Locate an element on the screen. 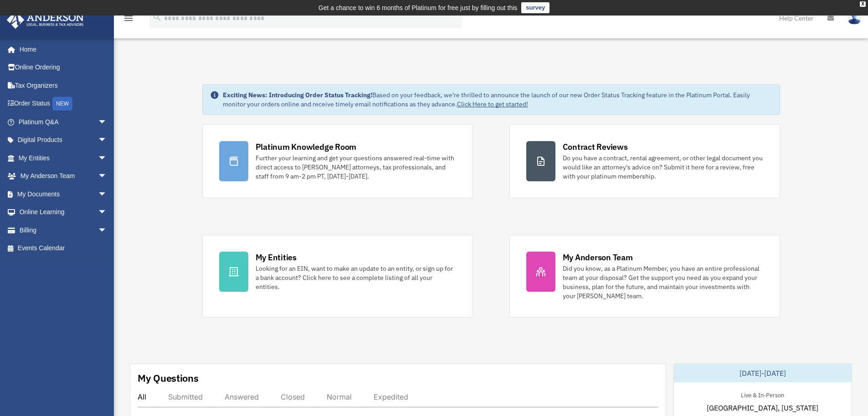 The height and width of the screenshot is (416, 868). a: My Anderson Teamarrow_drop_down is located at coordinates (63, 176).